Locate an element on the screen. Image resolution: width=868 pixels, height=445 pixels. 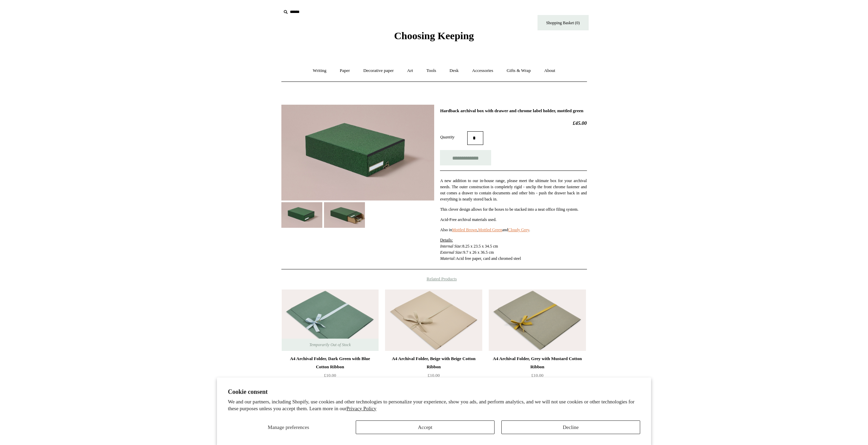
p: A new addition to our in-house range, please meet the ultimate box for your archival needs. The o... is located at coordinates (513, 190).